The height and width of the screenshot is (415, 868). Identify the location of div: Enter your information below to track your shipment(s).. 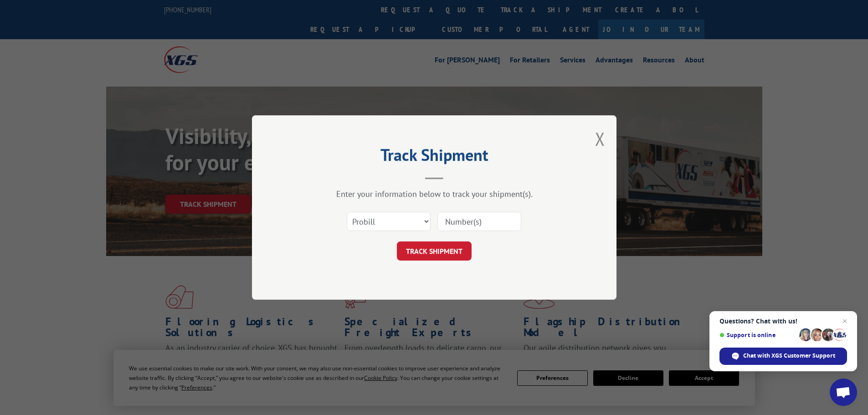
(434, 194).